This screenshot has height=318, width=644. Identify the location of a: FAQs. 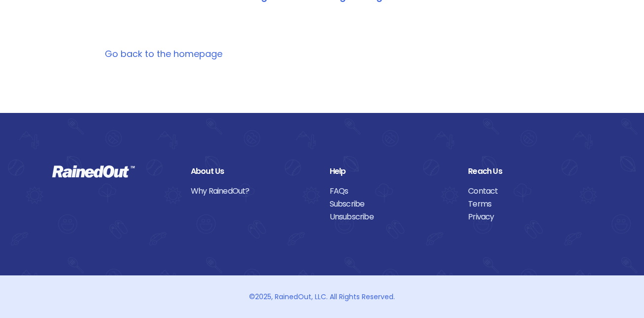
(392, 192).